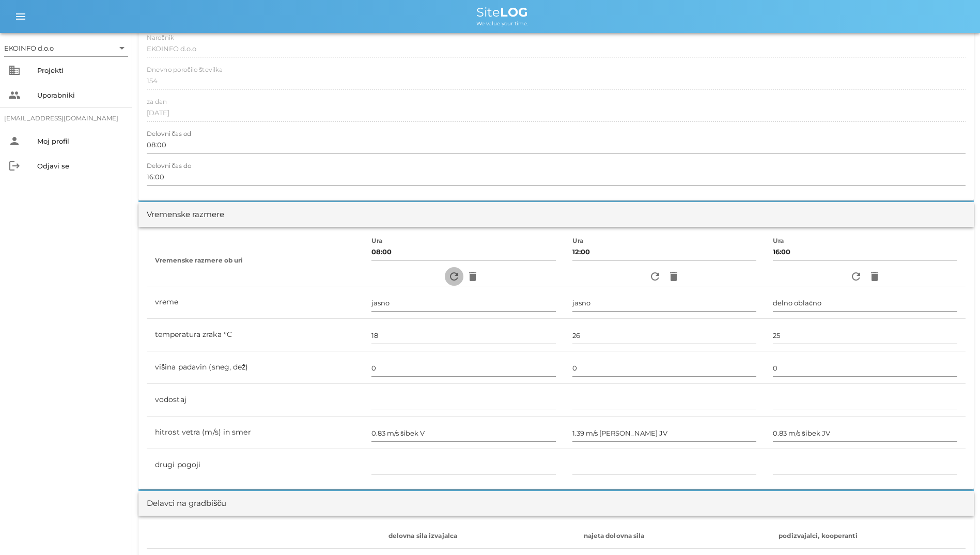  What do you see at coordinates (14, 70) in the screenshot?
I see `i: business` at bounding box center [14, 70].